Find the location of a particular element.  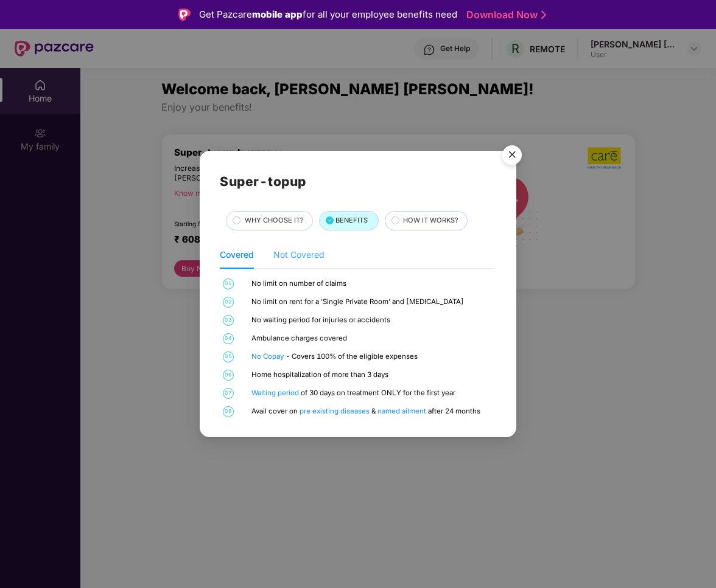

span: 06 is located at coordinates (229, 375).